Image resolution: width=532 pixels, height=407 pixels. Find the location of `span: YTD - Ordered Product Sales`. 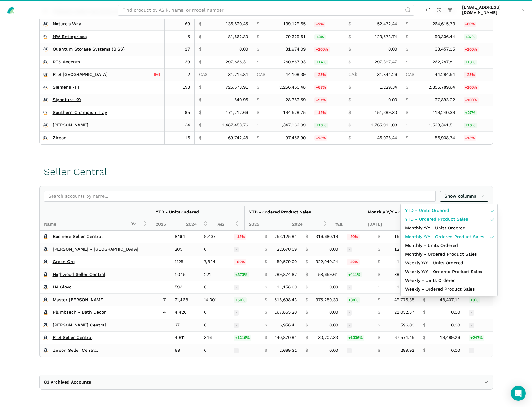

span: YTD - Ordered Product Sales is located at coordinates (436, 219).